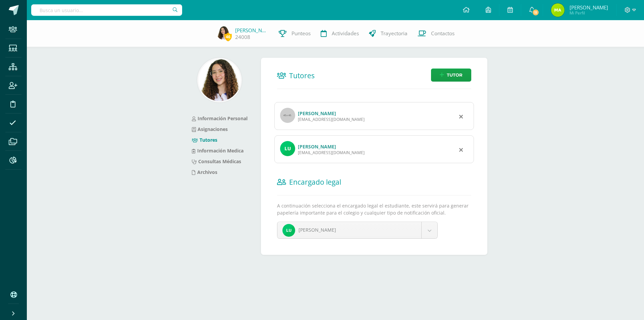 Image resolution: width=644 pixels, height=320 pixels. What do you see at coordinates (216, 161) in the screenshot?
I see `a: Consultas Médicas` at bounding box center [216, 161].